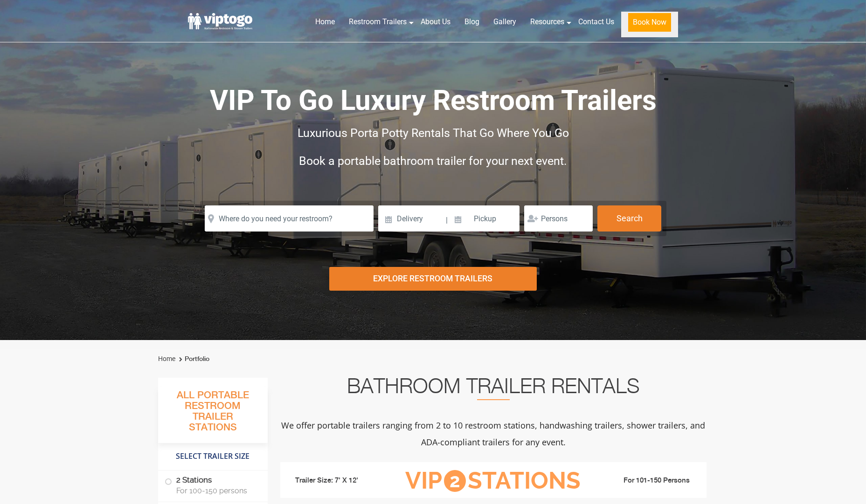 This screenshot has height=504, width=866. Describe the element at coordinates (492, 481) in the screenshot. I see `h3: VIP Stations` at that location.